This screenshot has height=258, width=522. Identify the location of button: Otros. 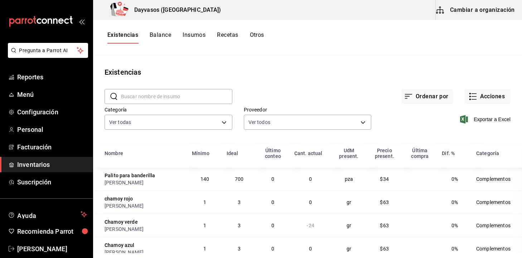
(257, 38).